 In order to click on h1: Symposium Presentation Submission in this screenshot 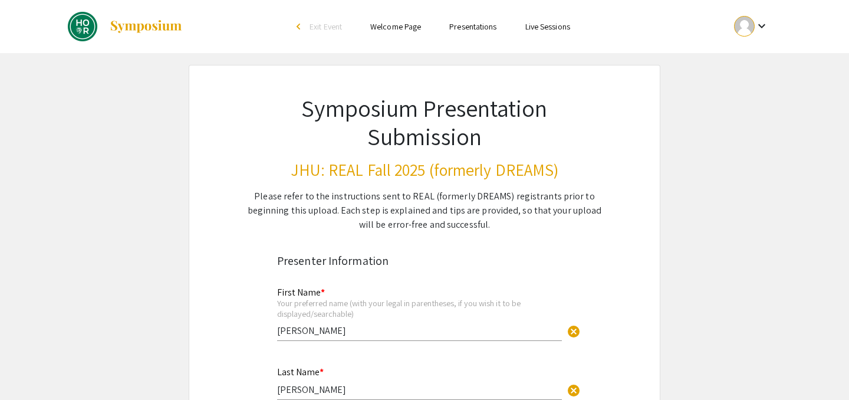, I will do `click(425, 122)`.